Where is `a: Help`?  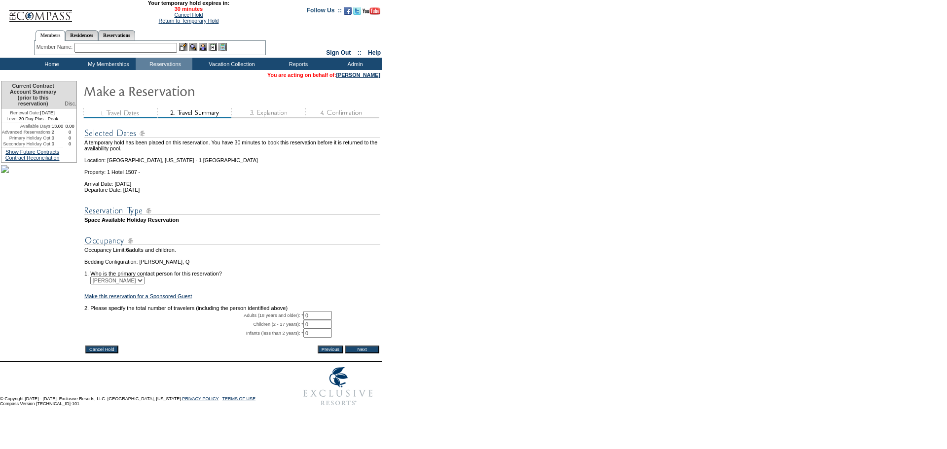 a: Help is located at coordinates (374, 53).